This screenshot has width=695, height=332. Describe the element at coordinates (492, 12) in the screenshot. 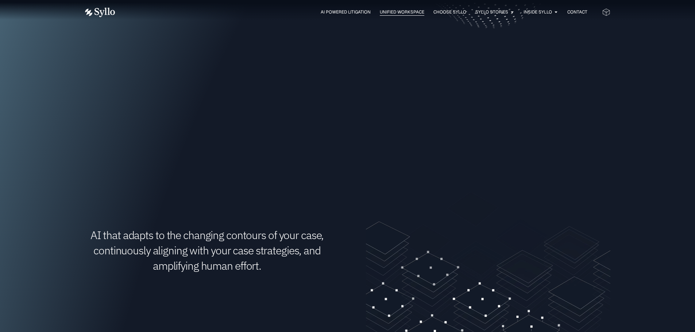

I see `a: Syllo Stories` at that location.